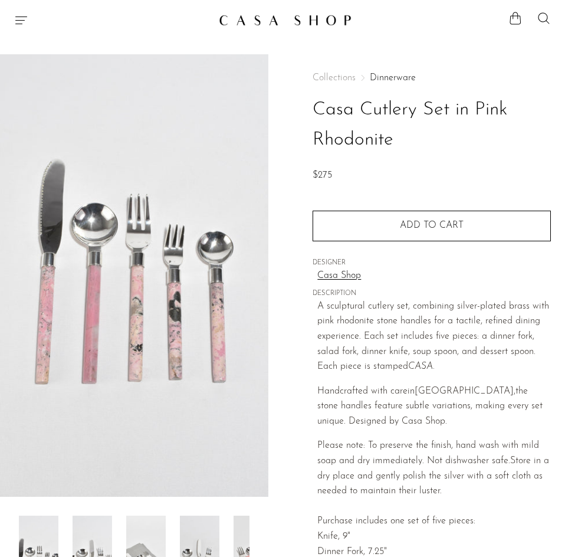  Describe the element at coordinates (21, 20) in the screenshot. I see `button: Menu` at that location.